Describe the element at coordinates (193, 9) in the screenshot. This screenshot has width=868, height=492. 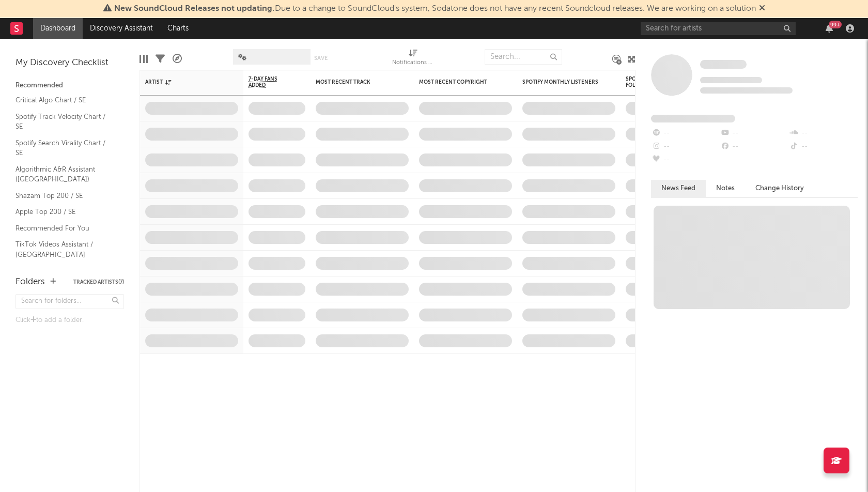
I see `span: New SoundCloud Releases not updating` at that location.